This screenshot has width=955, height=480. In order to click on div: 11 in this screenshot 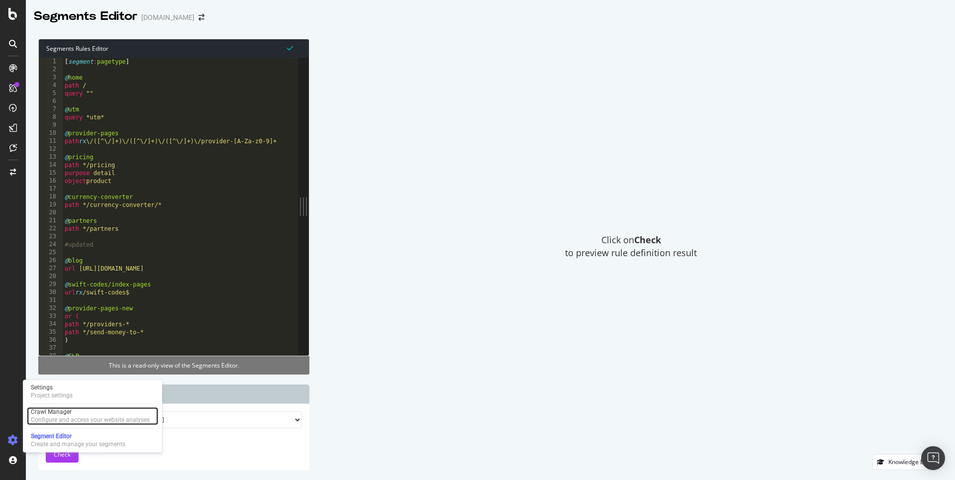, I will do `click(51, 141)`.